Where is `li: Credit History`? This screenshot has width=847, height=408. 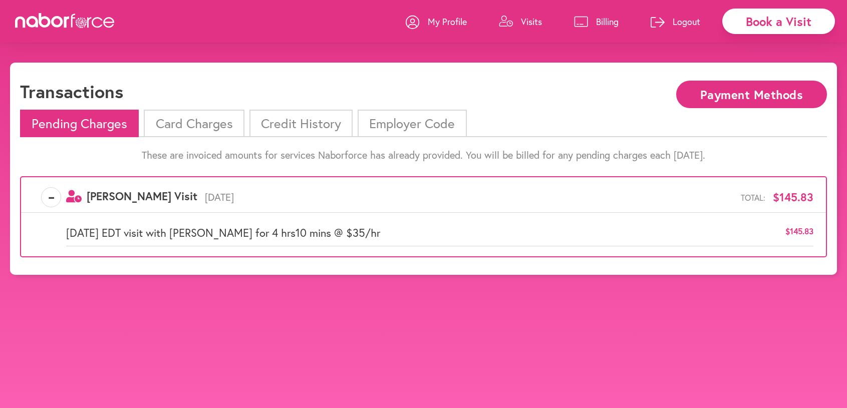
li: Credit History is located at coordinates (301, 123).